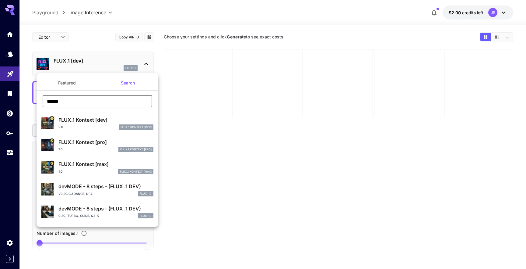 This screenshot has width=526, height=269. Describe the element at coordinates (97, 123) in the screenshot. I see `div: Certified Model – Vetted for best performance and includes a commercial license.FLUX.1 Kontext [d...` at that location.